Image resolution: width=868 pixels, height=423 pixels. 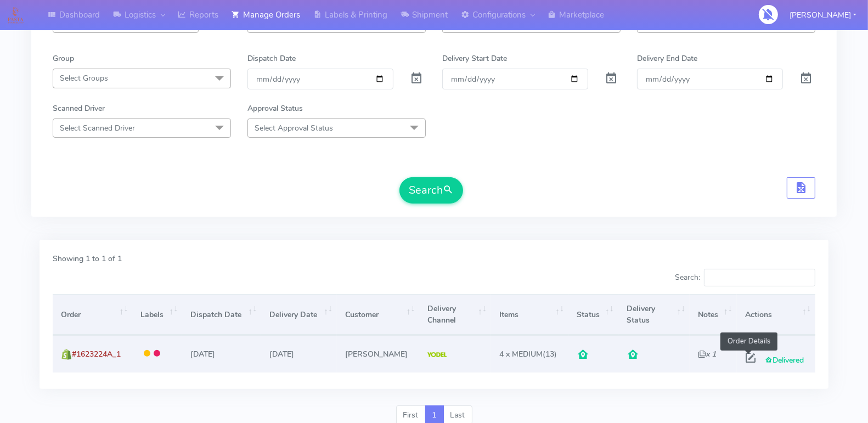 What do you see at coordinates (714, 314) in the screenshot?
I see `th: Notes: activate to sort column ascending` at bounding box center [714, 314].